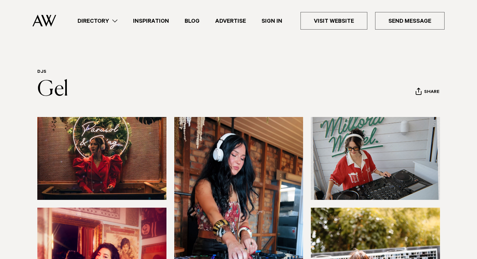  I want to click on a: Advertise, so click(231, 21).